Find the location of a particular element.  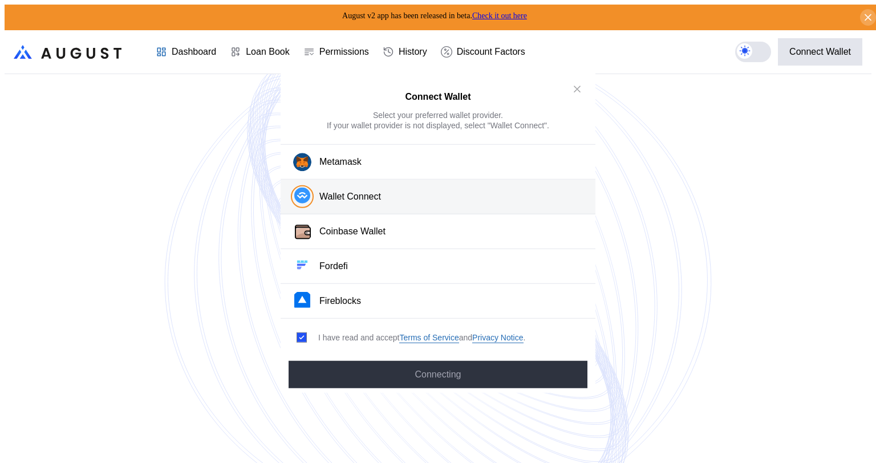

button: Coinbase WalletCoinbase Wallet is located at coordinates (438, 232).